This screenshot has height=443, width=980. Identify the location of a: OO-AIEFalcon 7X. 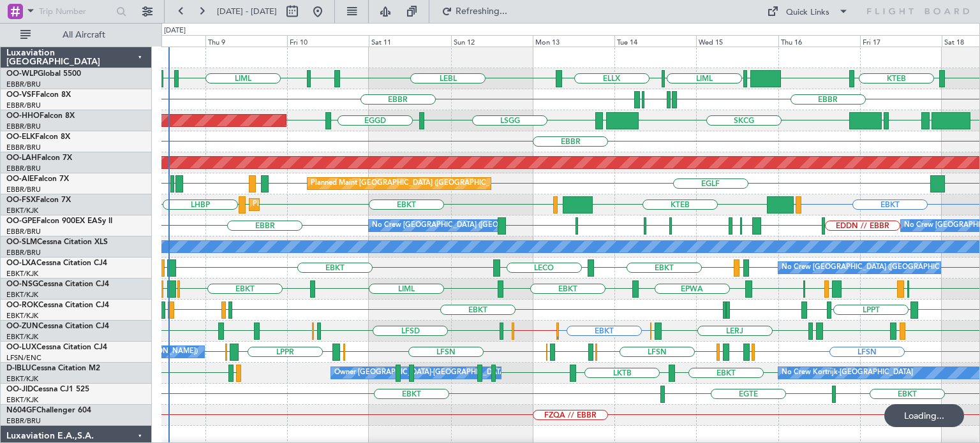
(38, 180).